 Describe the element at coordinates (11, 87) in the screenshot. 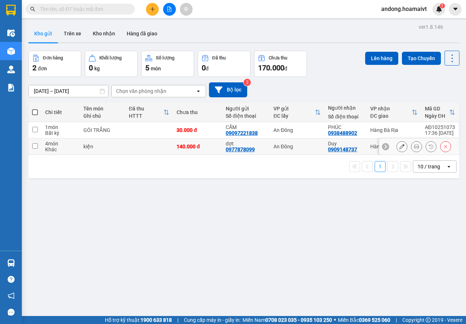

I see `img: solution-icon` at that location.